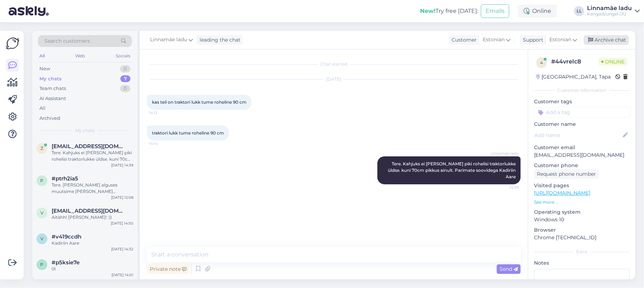  I want to click on span: traktori lukk tume roheline 90 cm, so click(187, 133).